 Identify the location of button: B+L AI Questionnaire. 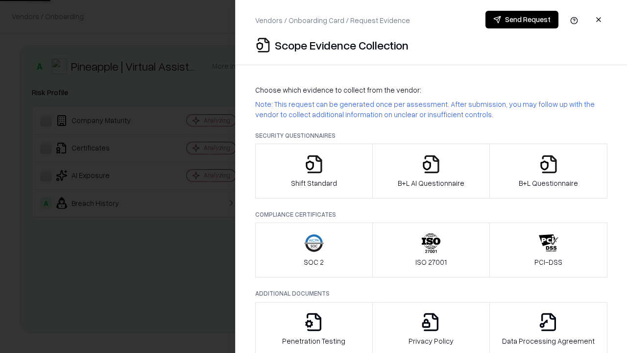
(431, 171).